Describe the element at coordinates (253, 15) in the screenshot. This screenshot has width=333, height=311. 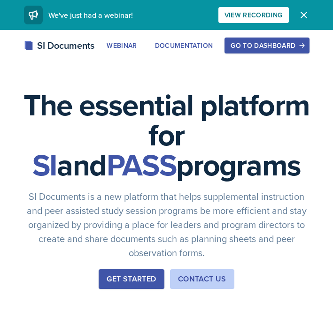
I see `button: View Recording` at that location.